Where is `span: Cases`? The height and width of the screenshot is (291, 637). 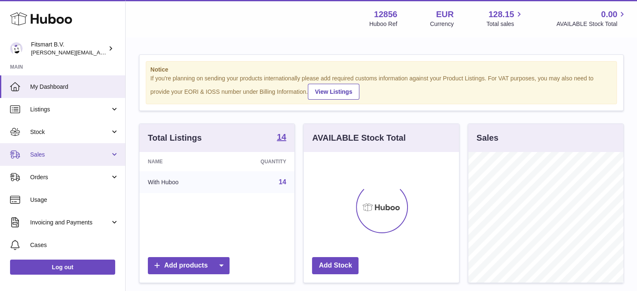 span: Cases is located at coordinates (75, 245).